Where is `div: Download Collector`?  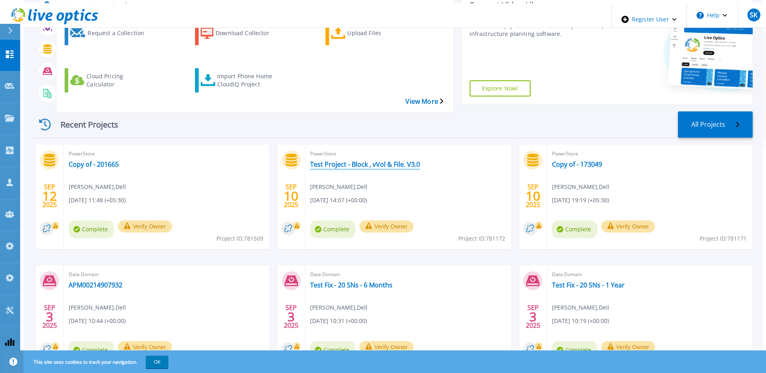 div: Download Collector is located at coordinates (248, 33).